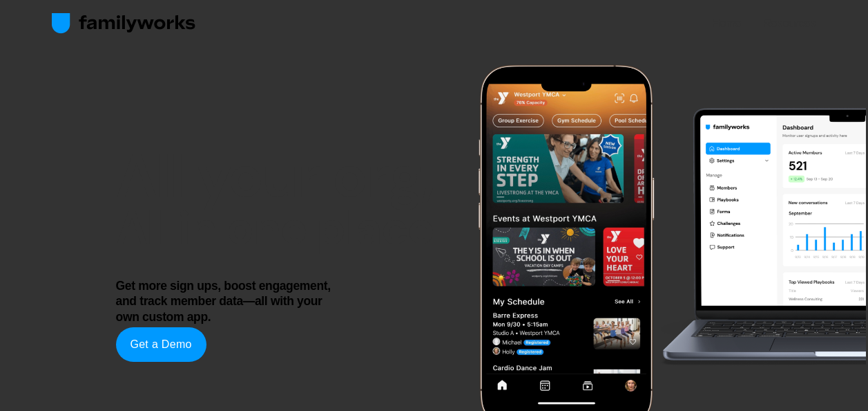 Image resolution: width=868 pixels, height=411 pixels. Describe the element at coordinates (275, 228) in the screenshot. I see `strong: All in one place` at that location.